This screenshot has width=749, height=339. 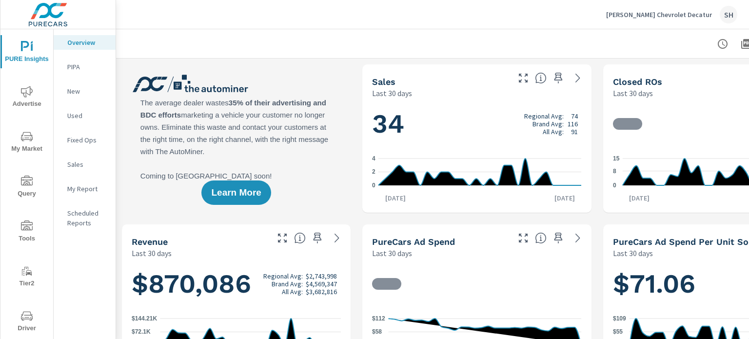 What do you see at coordinates (300, 238) in the screenshot?
I see `span: Total sales revenue over the selected date range. [Source: This data is sourced from the dealer’s...` at bounding box center [300, 238].